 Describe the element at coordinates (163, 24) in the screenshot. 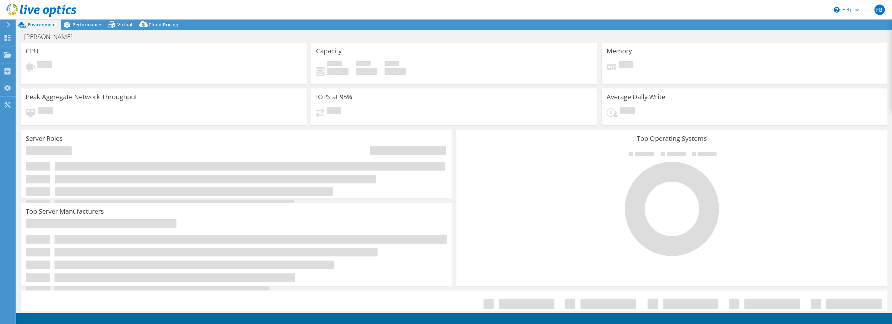

I see `span: Cloud Pricing` at that location.